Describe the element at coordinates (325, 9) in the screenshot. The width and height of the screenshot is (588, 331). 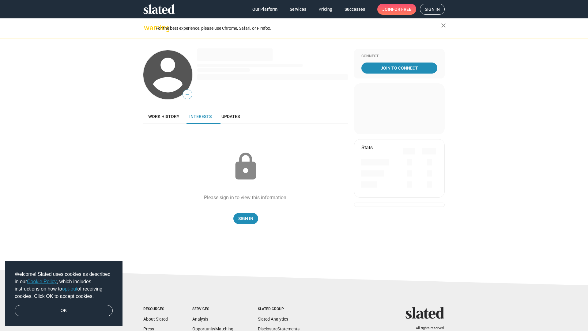
I see `span: Pricing` at that location.